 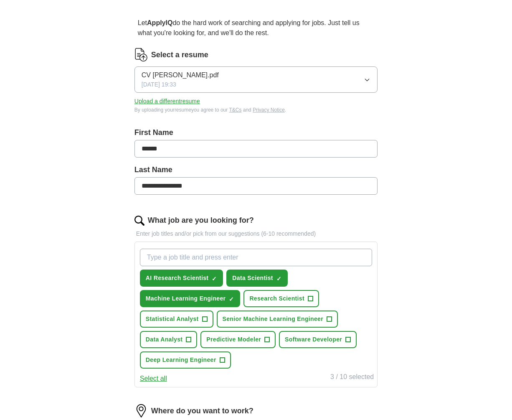 I want to click on button: Software Developer, so click(x=317, y=339).